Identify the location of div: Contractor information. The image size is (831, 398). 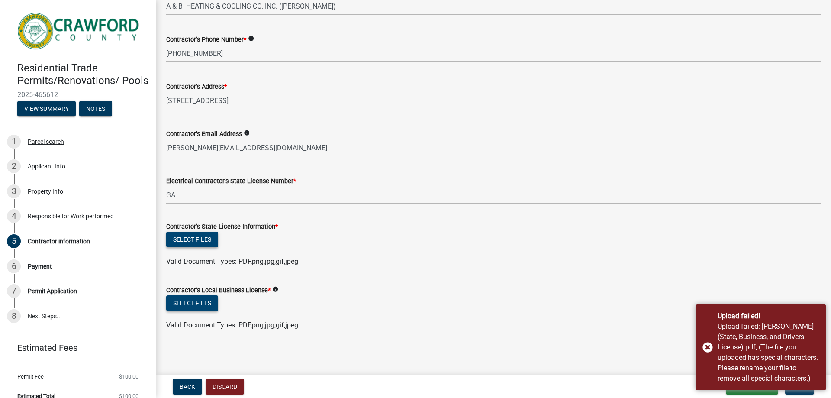
(59, 241).